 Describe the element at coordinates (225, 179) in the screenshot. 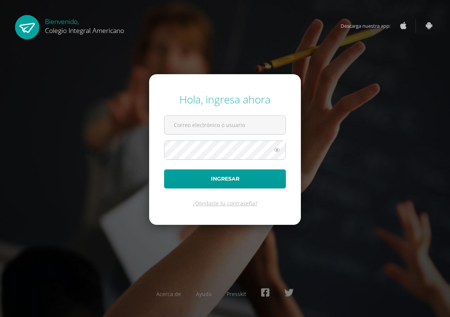

I see `button: Ingresar` at that location.